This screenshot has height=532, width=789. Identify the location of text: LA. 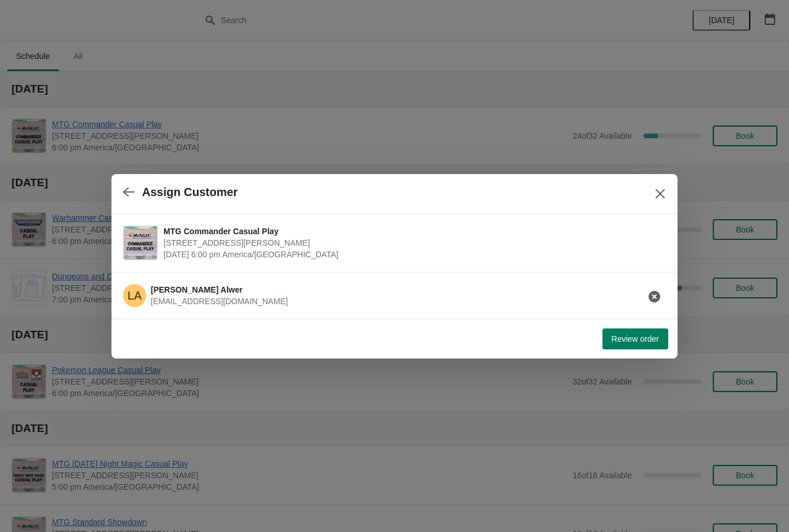
(135, 295).